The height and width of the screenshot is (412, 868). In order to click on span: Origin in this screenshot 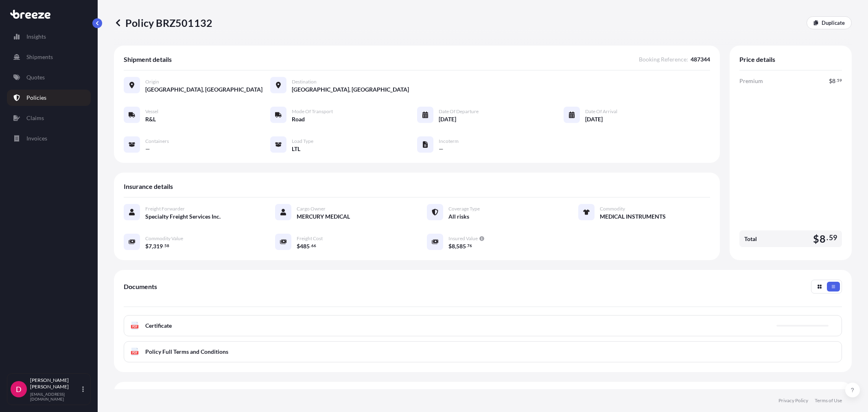, I will do `click(152, 82)`.